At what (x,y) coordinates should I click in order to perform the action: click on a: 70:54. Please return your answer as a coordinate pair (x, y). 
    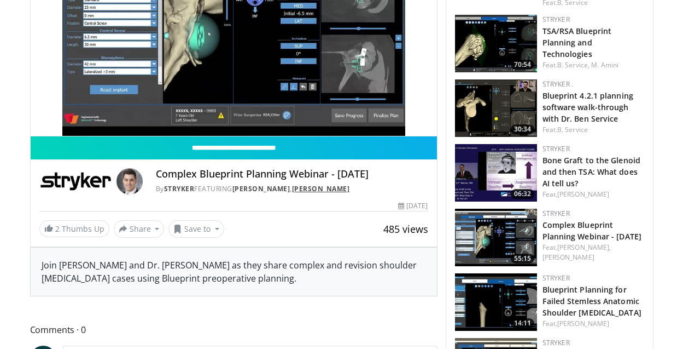
    Looking at the image, I should click on (496, 43).